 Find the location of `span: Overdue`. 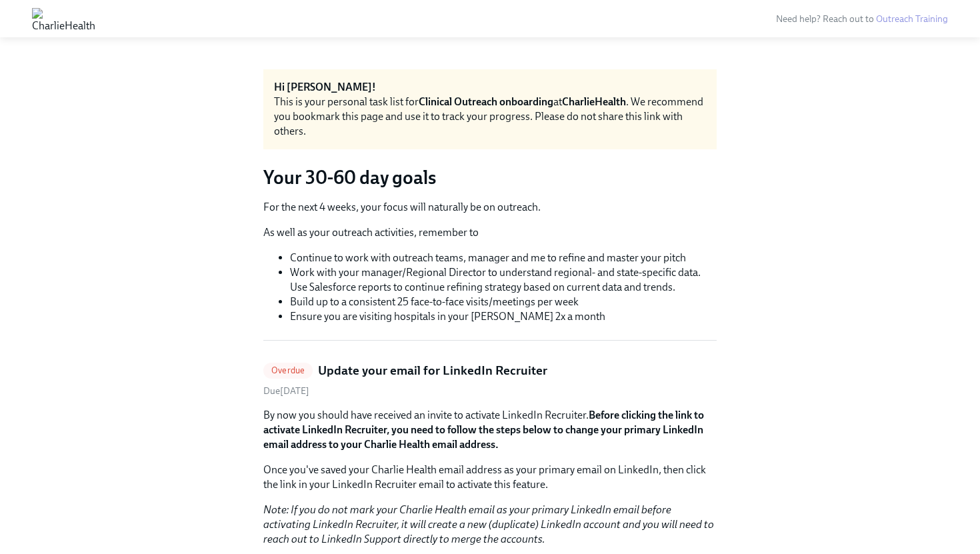

span: Overdue is located at coordinates (288, 370).